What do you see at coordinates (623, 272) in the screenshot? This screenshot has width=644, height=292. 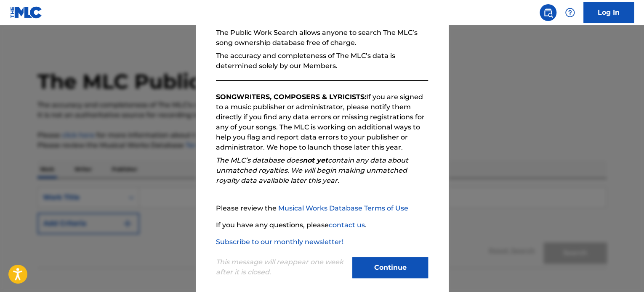 I see `div: Chat Widget` at bounding box center [623, 272].